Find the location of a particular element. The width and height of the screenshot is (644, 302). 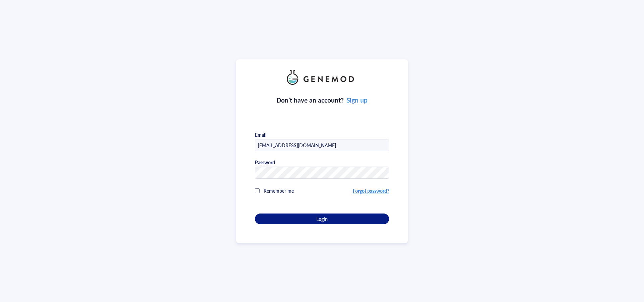

a: Sign up is located at coordinates (357, 100).